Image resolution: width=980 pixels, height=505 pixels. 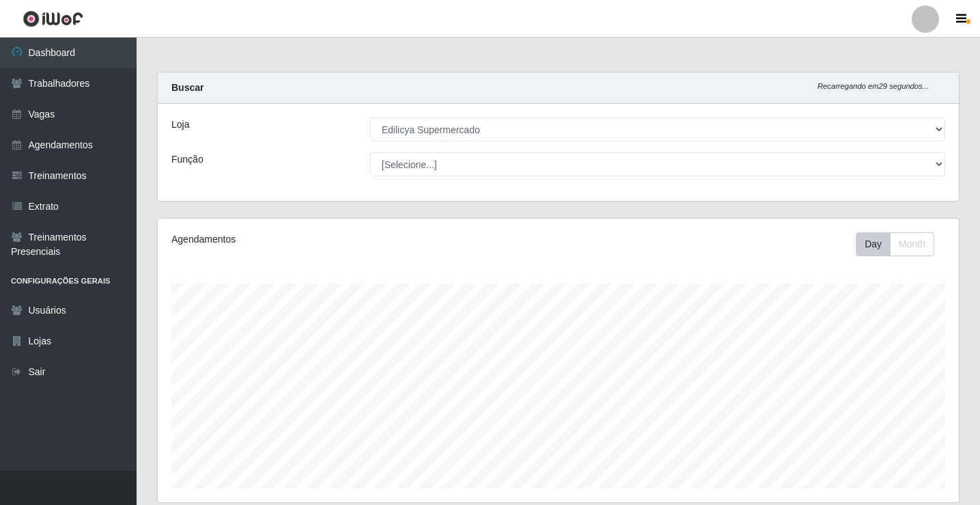 I want to click on button: Month, so click(x=912, y=244).